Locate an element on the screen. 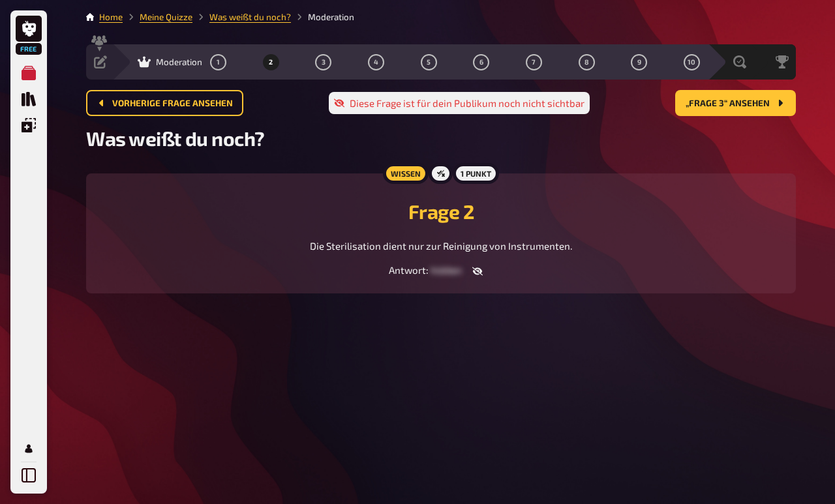 This screenshot has height=504, width=835. button: 6 is located at coordinates (481, 62).